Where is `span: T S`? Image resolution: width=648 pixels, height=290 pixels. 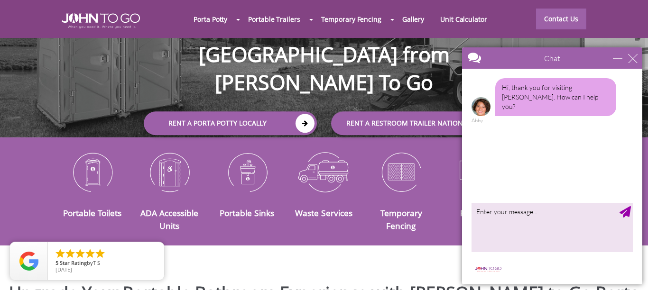
span: T S is located at coordinates (96, 263).